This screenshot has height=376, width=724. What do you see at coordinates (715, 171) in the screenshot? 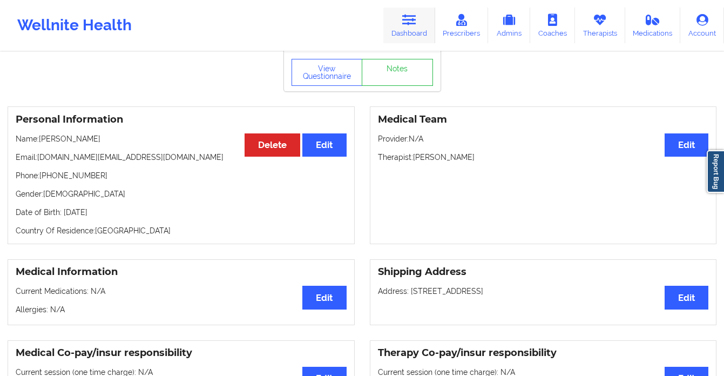
I see `a: Report Bug` at bounding box center [715, 171].